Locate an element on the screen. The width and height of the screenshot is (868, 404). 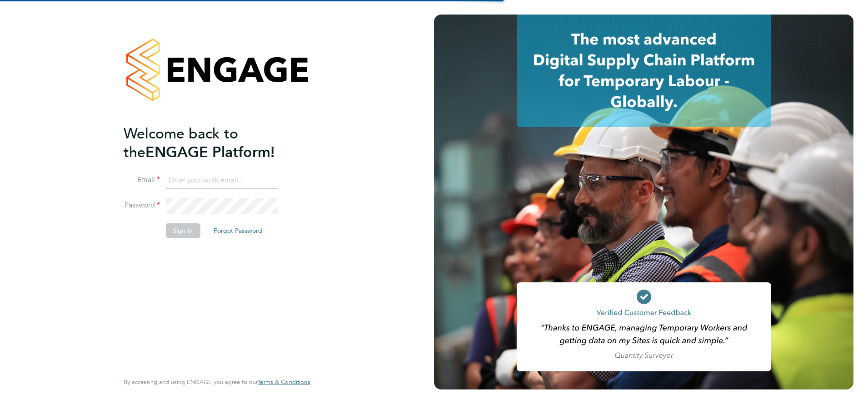
a: Terms & Conditions is located at coordinates (284, 383).